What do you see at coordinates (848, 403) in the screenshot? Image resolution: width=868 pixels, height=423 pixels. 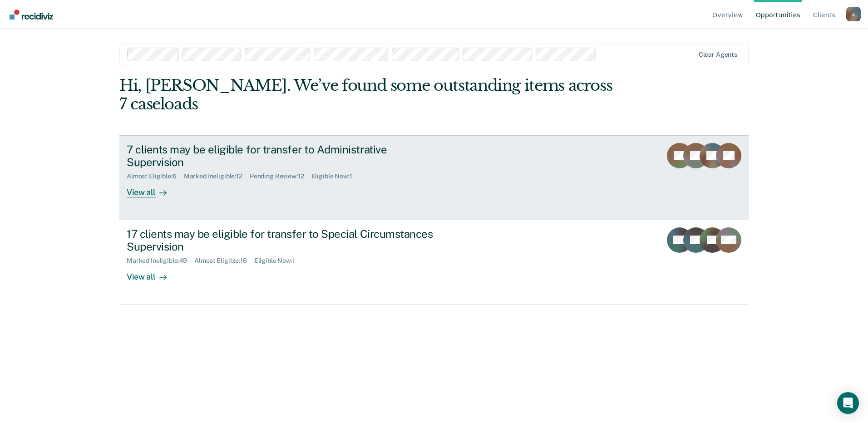 I see `div: Open Intercom Messenger` at bounding box center [848, 403].